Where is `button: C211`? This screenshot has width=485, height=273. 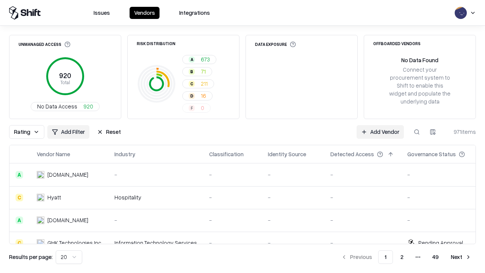
button: C211 is located at coordinates (198, 84).